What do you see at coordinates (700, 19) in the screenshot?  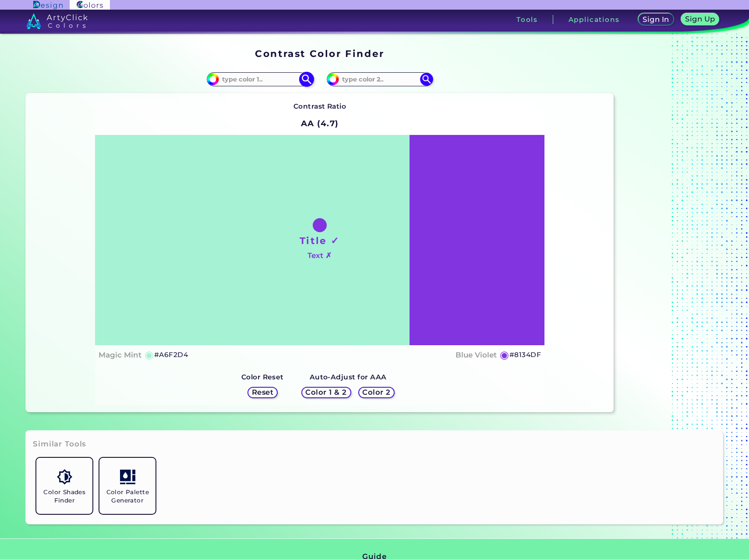 I see `h5: Sign Up` at bounding box center [700, 19].